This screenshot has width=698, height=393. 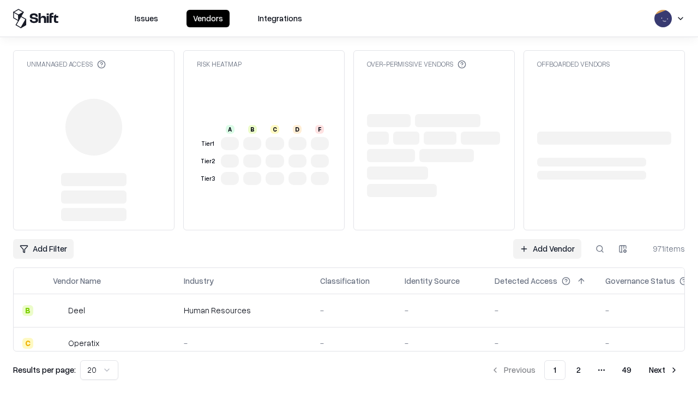 What do you see at coordinates (76, 310) in the screenshot?
I see `div: Deel` at bounding box center [76, 310].